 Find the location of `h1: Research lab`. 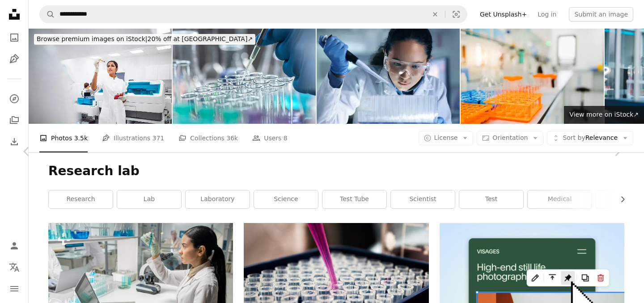

h1: Research lab is located at coordinates (336, 171).